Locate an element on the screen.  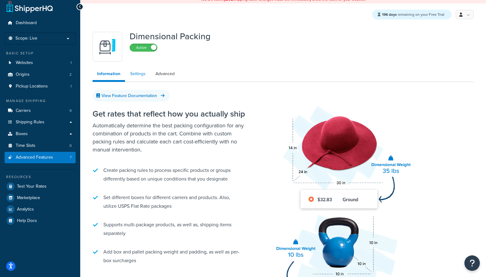
a: Websites1 is located at coordinates (40, 63).